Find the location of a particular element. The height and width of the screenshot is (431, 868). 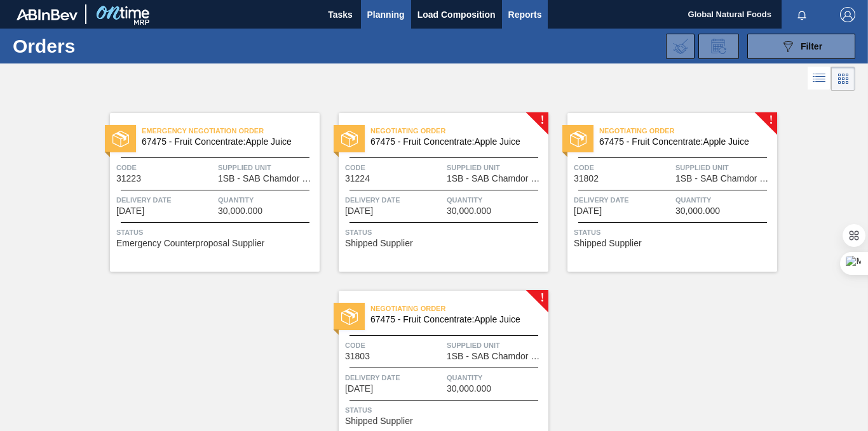

span: 31224 is located at coordinates (358, 178).